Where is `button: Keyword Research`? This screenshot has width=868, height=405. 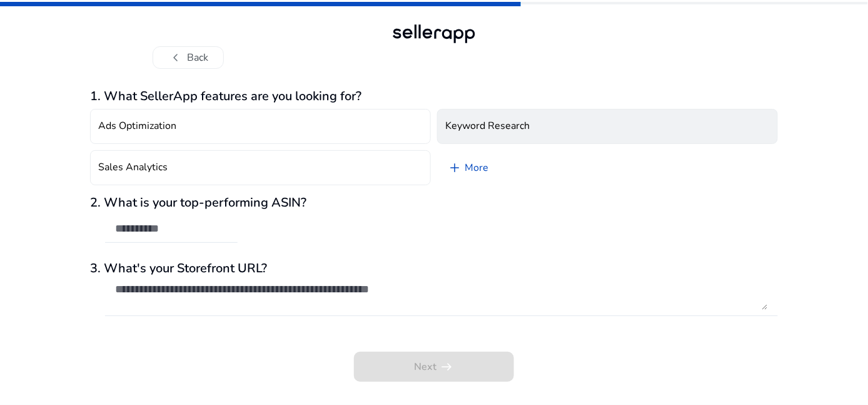
button: Keyword Research is located at coordinates (607, 126).